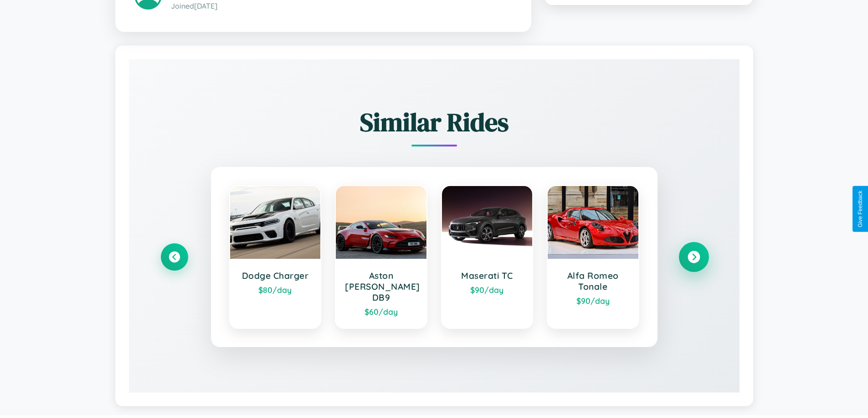  What do you see at coordinates (434, 122) in the screenshot?
I see `h2: Similar Rides` at bounding box center [434, 122].